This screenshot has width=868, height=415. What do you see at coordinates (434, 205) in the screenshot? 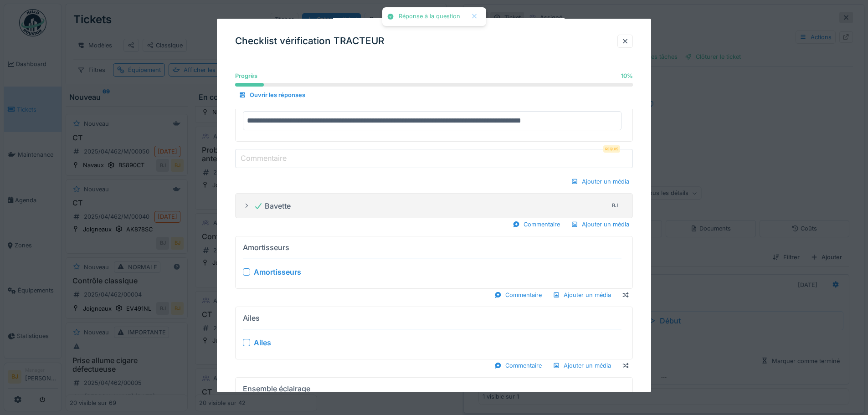
I see `summary: BavetteBJ` at bounding box center [434, 205].